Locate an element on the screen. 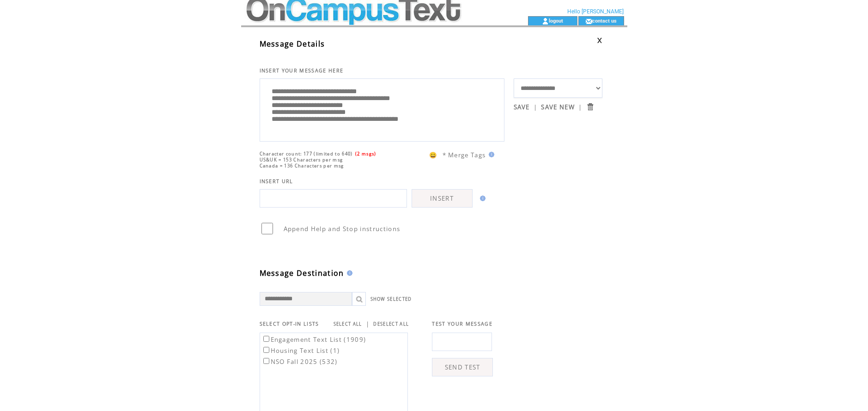 This screenshot has height=411, width=868. img: account_icon.gif is located at coordinates (545, 21).